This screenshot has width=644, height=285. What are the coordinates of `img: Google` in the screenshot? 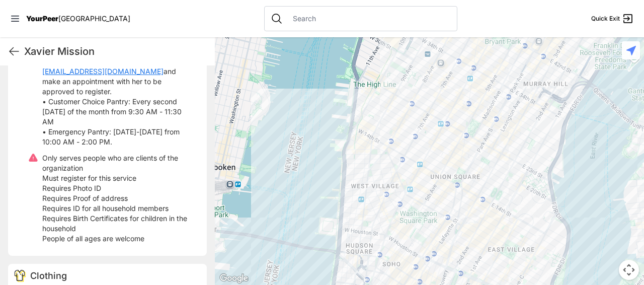 It's located at (234, 278).